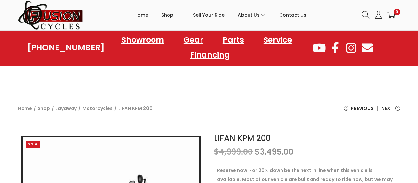  What do you see at coordinates (233, 40) in the screenshot?
I see `a: Parts` at bounding box center [233, 40].